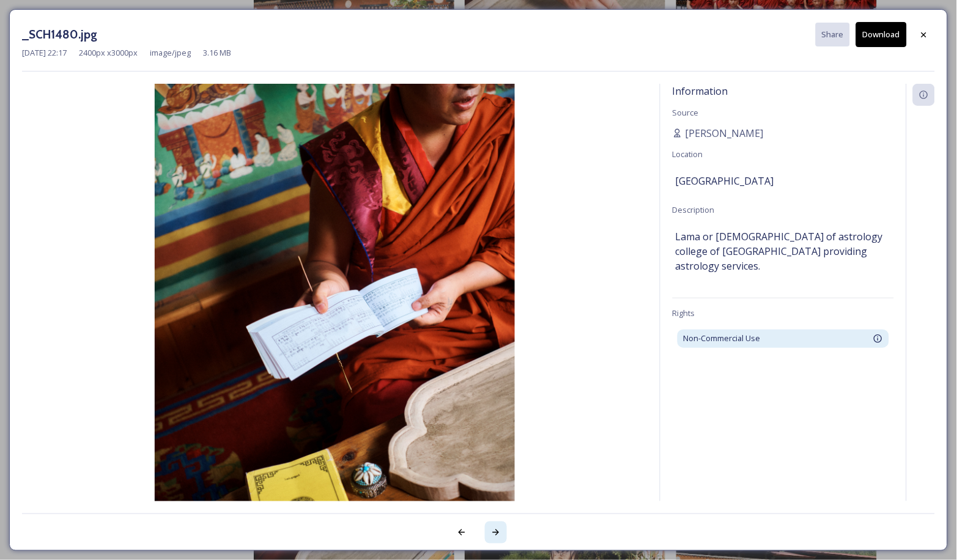 The height and width of the screenshot is (560, 957). What do you see at coordinates (686, 113) in the screenshot?
I see `span: Source` at bounding box center [686, 113].